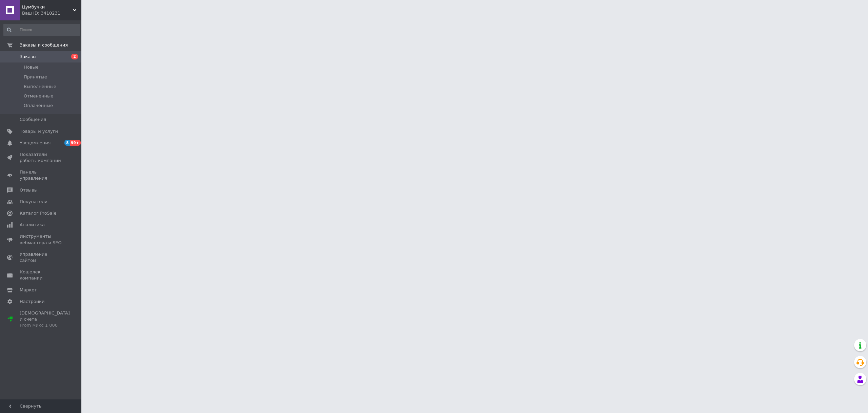 The image size is (868, 413). Describe the element at coordinates (29, 290) in the screenshot. I see `span: Маркет` at that location.